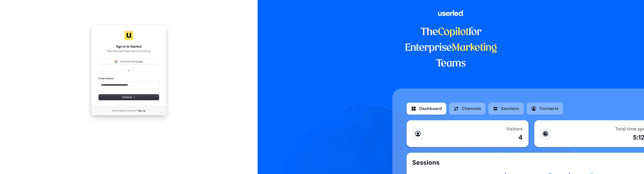  I want to click on label: Email address, so click(106, 78).